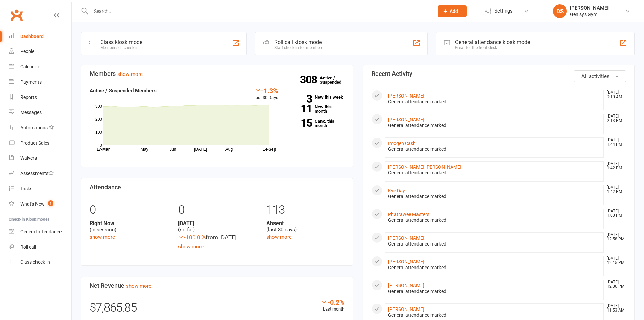 This screenshot has height=320, width=644. What do you see at coordinates (121, 48) in the screenshot?
I see `div: Member self check-in` at bounding box center [121, 48].